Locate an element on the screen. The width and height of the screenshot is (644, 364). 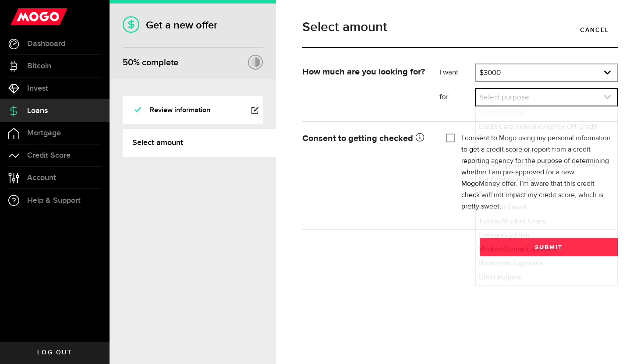
strong: How much are you looking for? is located at coordinates (364, 72).